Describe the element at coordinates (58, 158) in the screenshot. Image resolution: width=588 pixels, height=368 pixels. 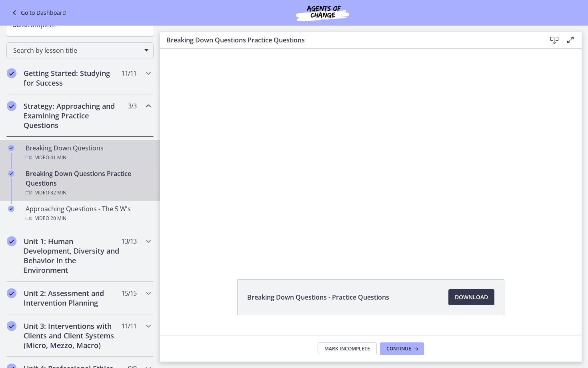
I see `span: · 41 min` at that location.